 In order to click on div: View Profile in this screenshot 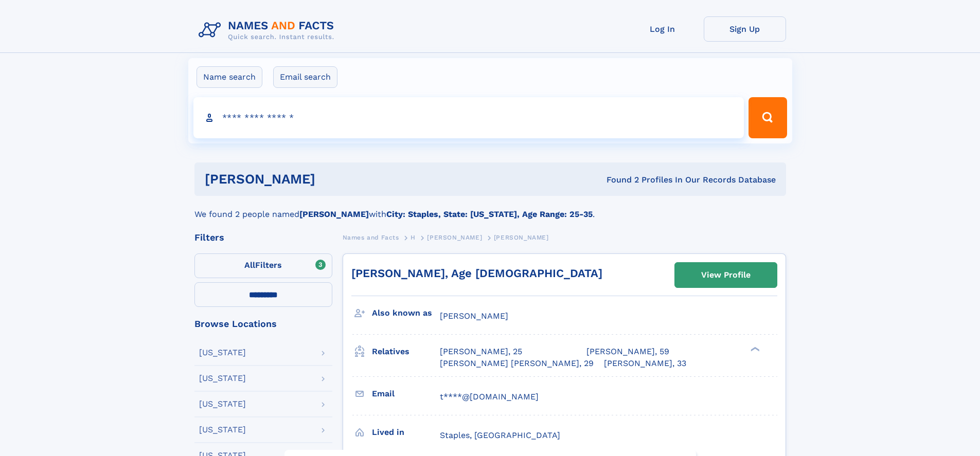, I will do `click(726, 275)`.